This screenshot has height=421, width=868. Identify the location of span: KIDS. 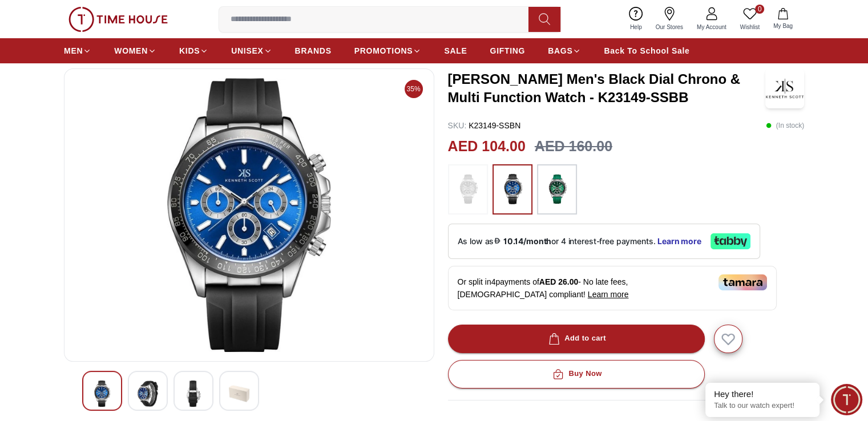
(189, 51).